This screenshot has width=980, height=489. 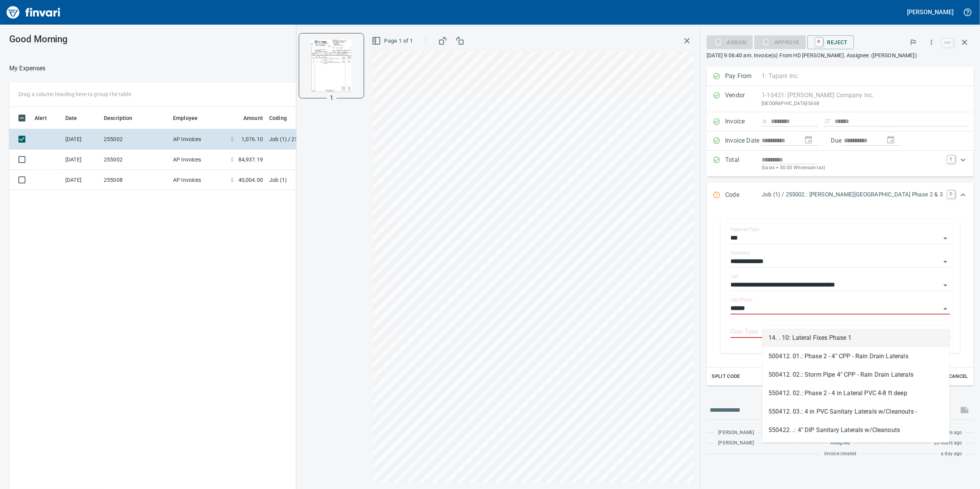 I want to click on div: Assign, so click(x=729, y=42).